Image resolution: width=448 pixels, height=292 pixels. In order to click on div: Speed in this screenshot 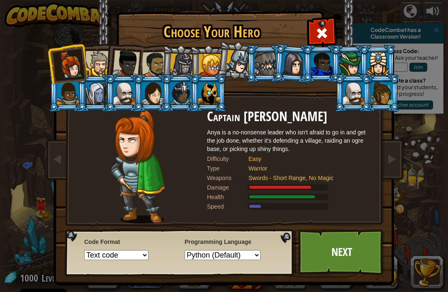, I will do `click(228, 207)`.